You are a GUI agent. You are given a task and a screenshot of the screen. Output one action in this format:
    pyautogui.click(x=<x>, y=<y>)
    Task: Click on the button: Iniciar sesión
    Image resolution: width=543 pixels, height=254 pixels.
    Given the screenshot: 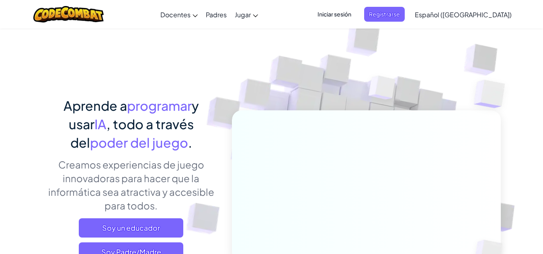 What is the action you would take?
    pyautogui.click(x=334, y=14)
    